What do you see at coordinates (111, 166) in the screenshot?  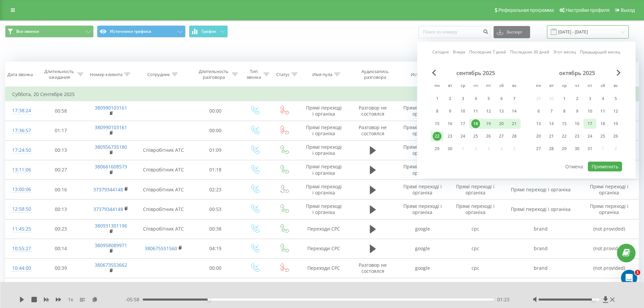 I see `a: 380661608573` at bounding box center [111, 166].